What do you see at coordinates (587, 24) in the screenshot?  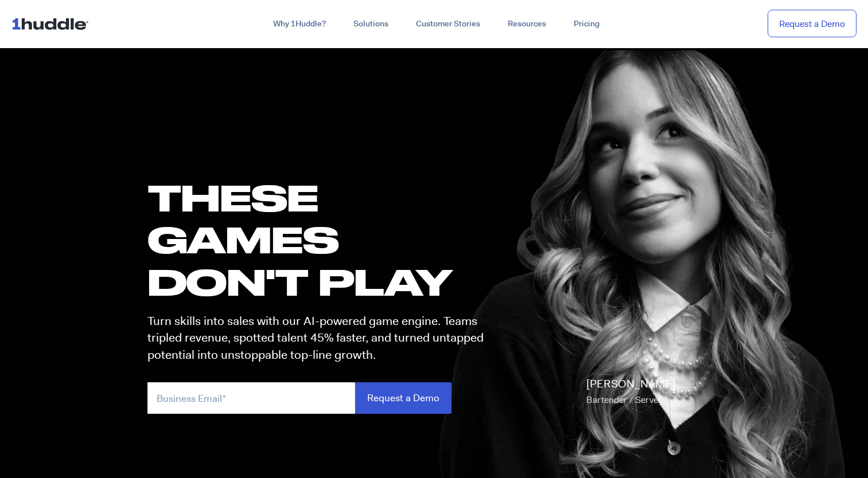 I see `a: Pricing` at bounding box center [587, 24].